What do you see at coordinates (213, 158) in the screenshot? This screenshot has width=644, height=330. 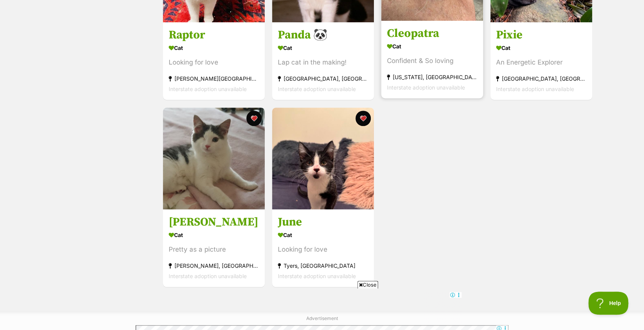 I see `img: Pablo Moriarty` at bounding box center [213, 158].